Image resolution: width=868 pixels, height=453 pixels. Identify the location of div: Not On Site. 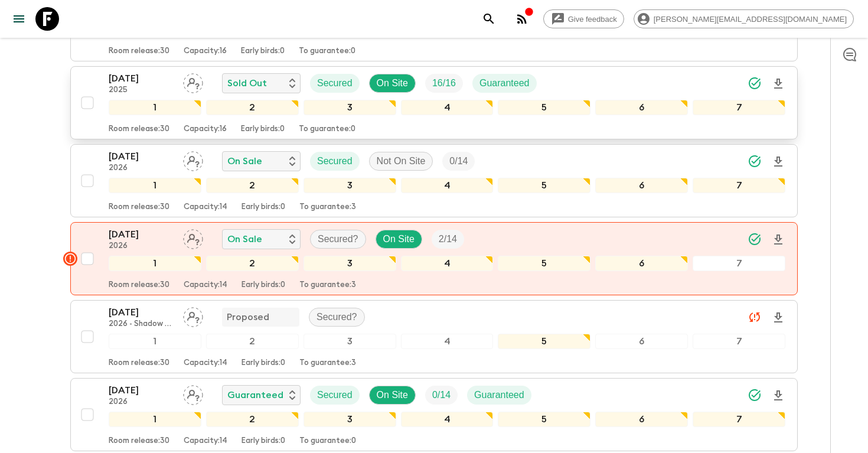
(401, 161).